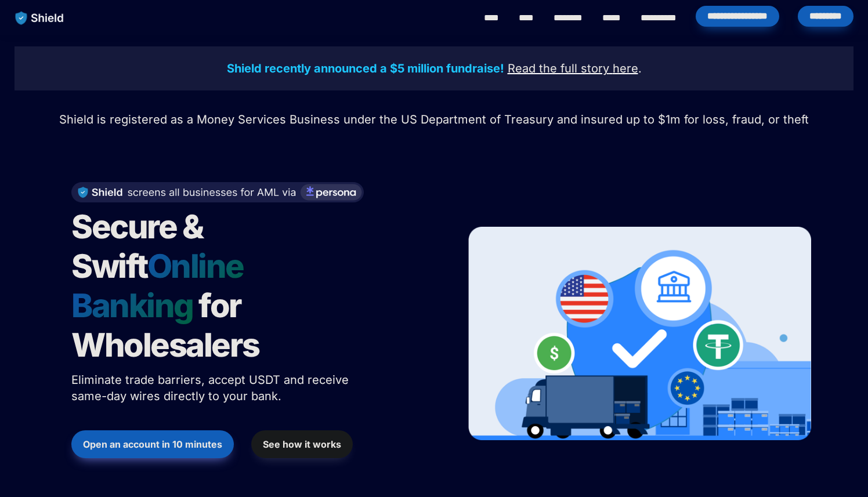 This screenshot has height=497, width=868. I want to click on a: here, so click(625, 69).